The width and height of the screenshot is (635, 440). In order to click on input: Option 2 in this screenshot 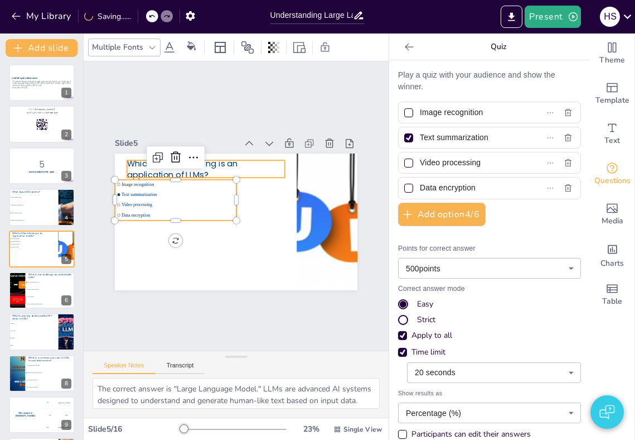, I will do `click(471, 137)`.